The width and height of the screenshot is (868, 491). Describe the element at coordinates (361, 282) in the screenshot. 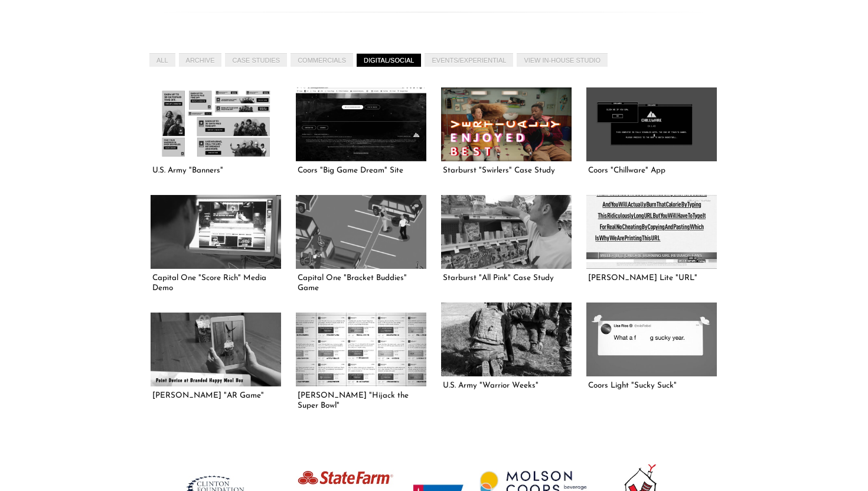

I see `h5: Capital One "Bracket Buddies" Game` at that location.